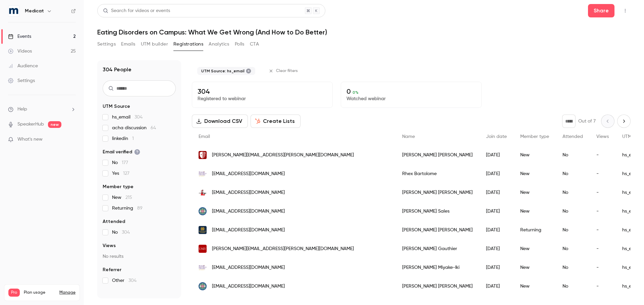 The height and width of the screenshot is (305, 644). I want to click on span: Referrer, so click(112, 270).